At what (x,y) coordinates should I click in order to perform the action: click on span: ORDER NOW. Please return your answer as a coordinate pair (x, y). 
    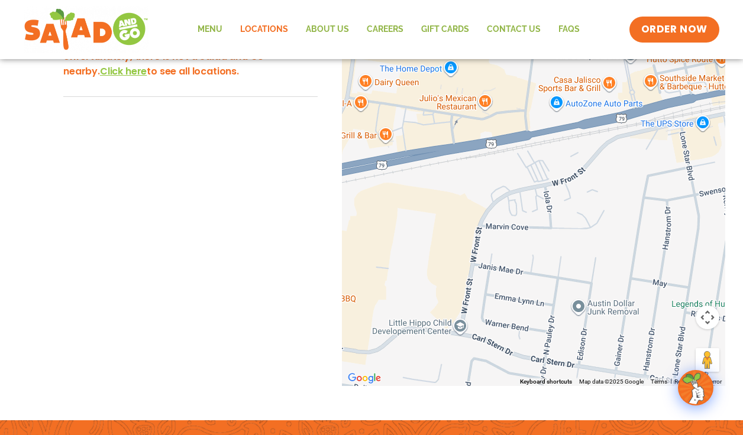
    Looking at the image, I should click on (674, 30).